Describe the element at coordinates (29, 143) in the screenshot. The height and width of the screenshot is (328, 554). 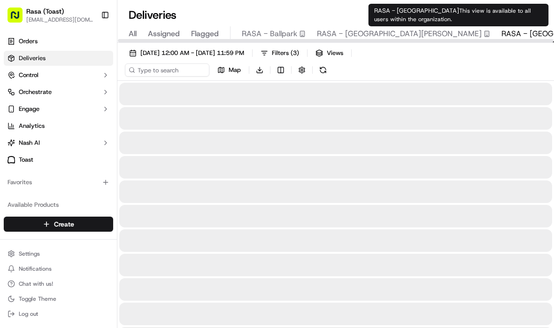
I see `span: Nash AI` at that location.